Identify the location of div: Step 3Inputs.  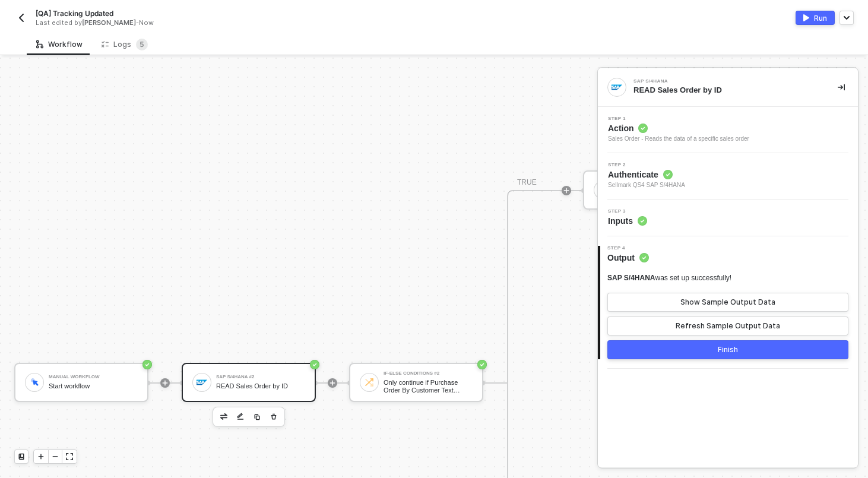
(728, 218).